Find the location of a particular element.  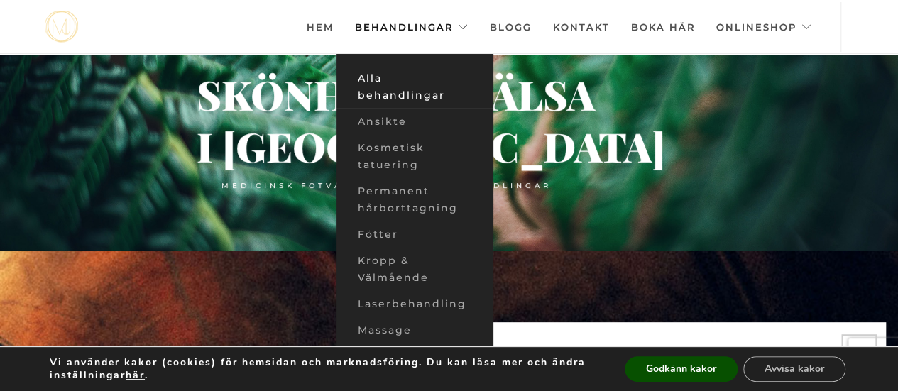

p: Vi använder kakor (cookies) för hemsidan och marknadsföring. Du kan läsa mer och ändra inställnin... is located at coordinates (322, 369).